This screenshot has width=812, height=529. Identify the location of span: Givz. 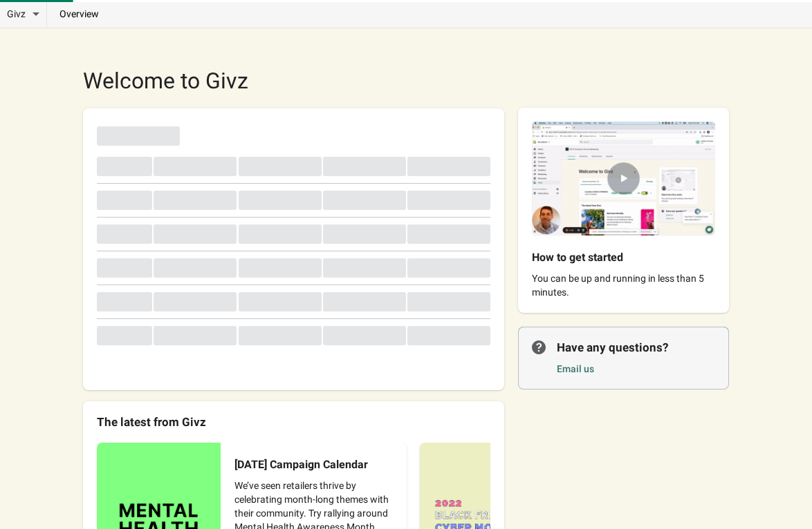
(16, 13).